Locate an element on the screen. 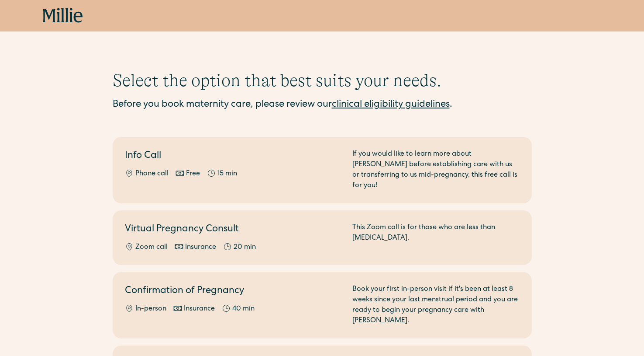 This screenshot has width=644, height=356. h2: Confirmation of Pregnancy is located at coordinates (233, 291).